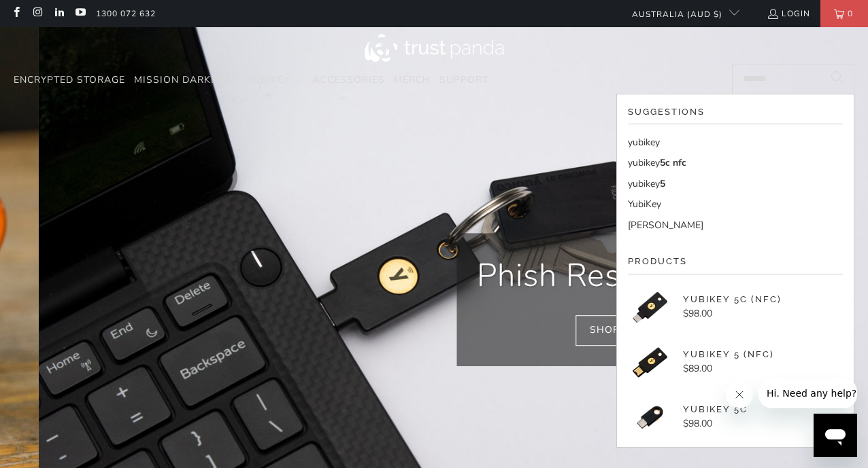  I want to click on span: Encrypted Storage, so click(69, 79).